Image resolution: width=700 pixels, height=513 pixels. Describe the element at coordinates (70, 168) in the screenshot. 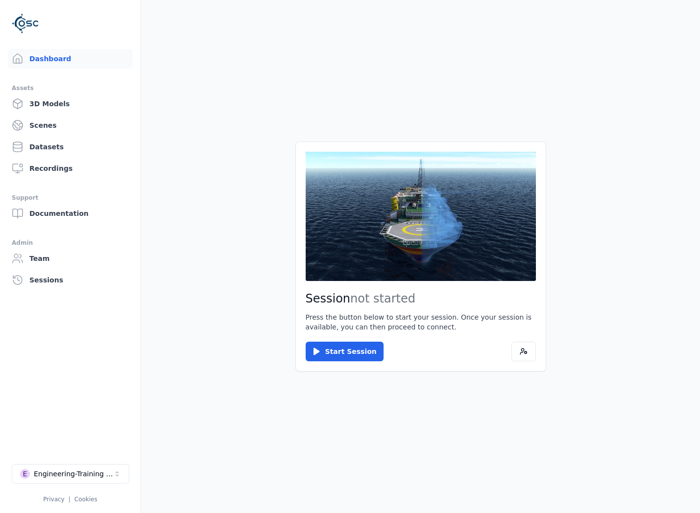

I see `a: Recordings` at that location.